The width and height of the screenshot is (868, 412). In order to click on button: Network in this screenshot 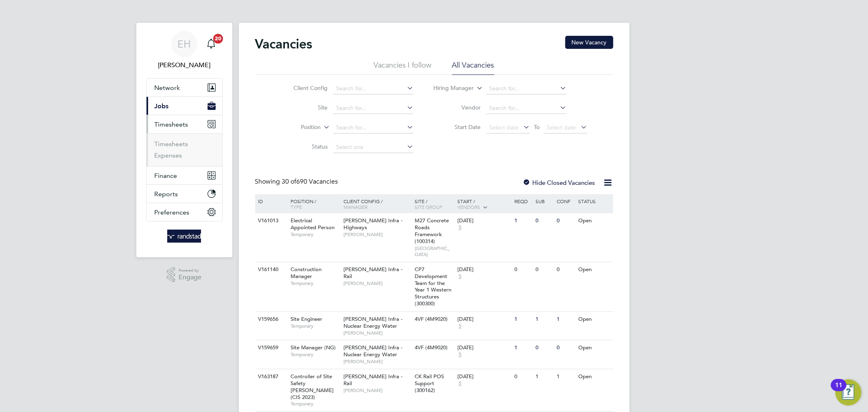, I will do `click(184, 87)`.